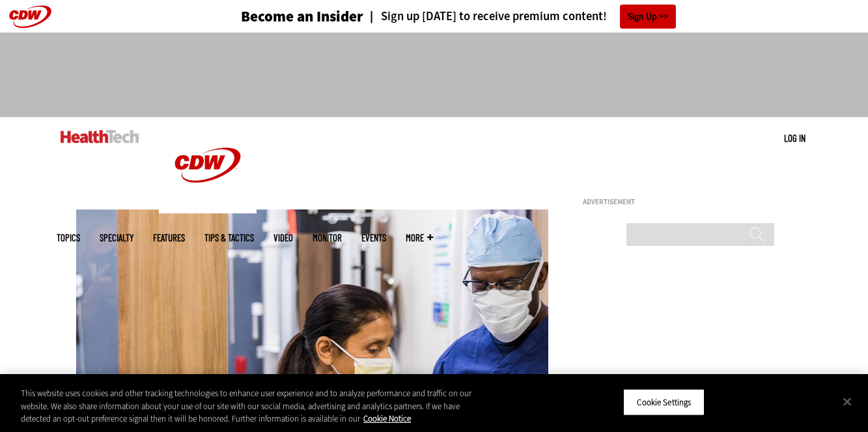 The width and height of the screenshot is (868, 432). Describe the element at coordinates (229, 238) in the screenshot. I see `a: Tips & Tactics` at that location.